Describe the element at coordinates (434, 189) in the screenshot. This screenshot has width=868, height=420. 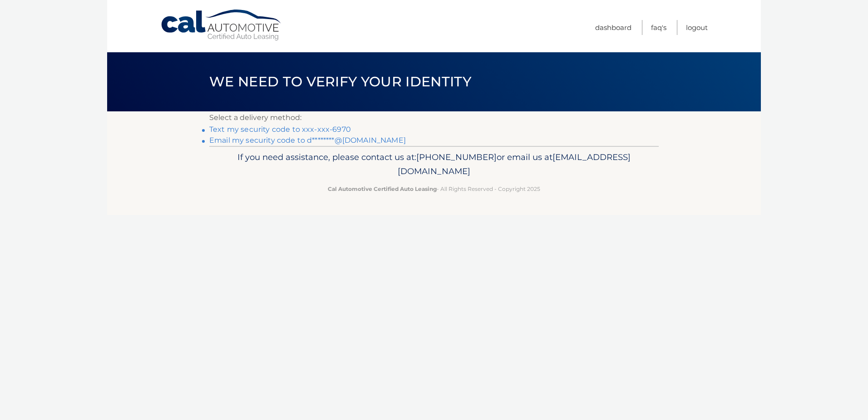
I see `p: - All Rights Reserved - Copyright 2025` at that location.